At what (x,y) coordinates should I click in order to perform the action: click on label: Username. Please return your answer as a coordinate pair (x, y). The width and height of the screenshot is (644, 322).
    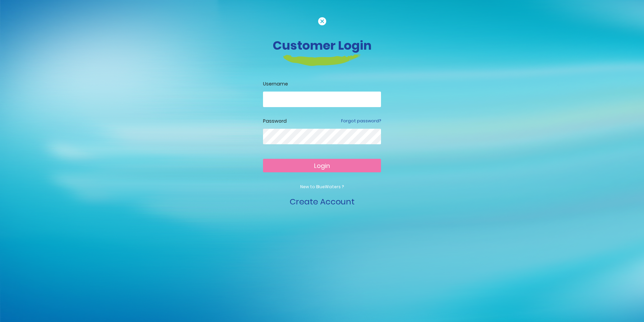
    Looking at the image, I should click on (322, 84).